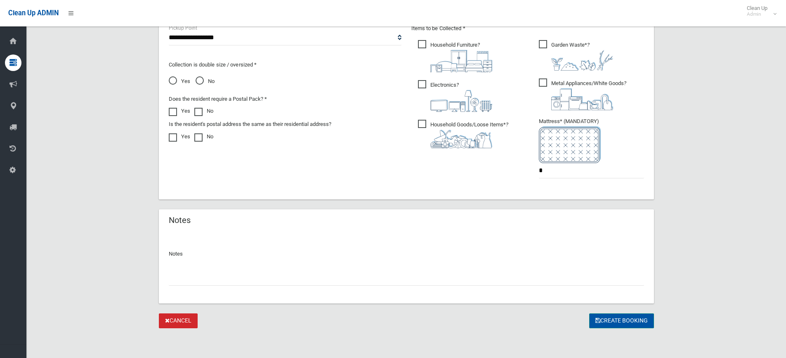  Describe the element at coordinates (205, 81) in the screenshot. I see `span: No` at that location.